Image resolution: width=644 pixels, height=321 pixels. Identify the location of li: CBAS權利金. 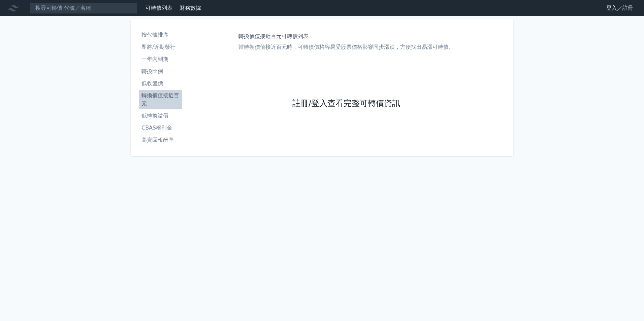
(160, 128).